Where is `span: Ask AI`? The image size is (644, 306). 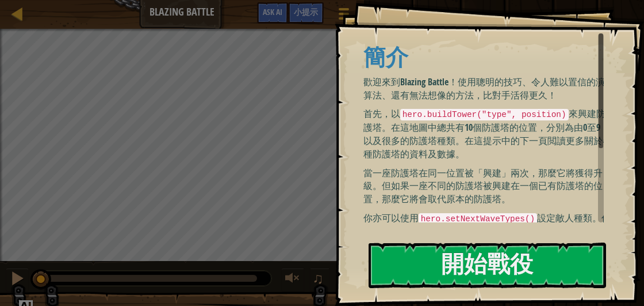 span: Ask AI is located at coordinates (272, 12).